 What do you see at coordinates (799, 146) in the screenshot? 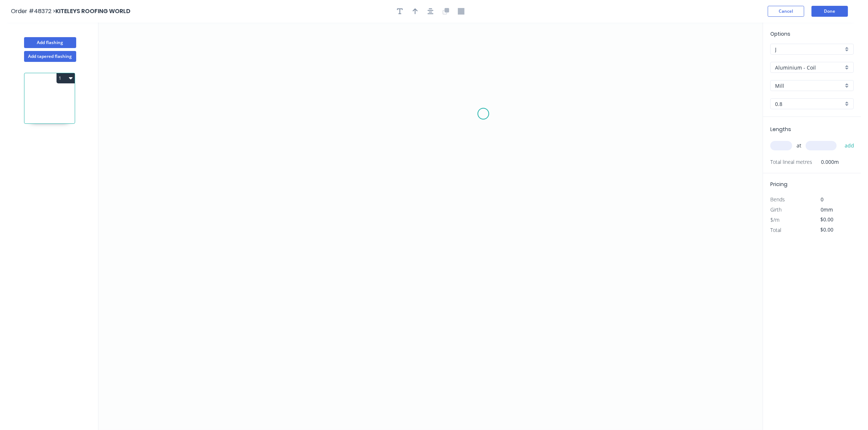
I see `span: at` at bounding box center [799, 146].